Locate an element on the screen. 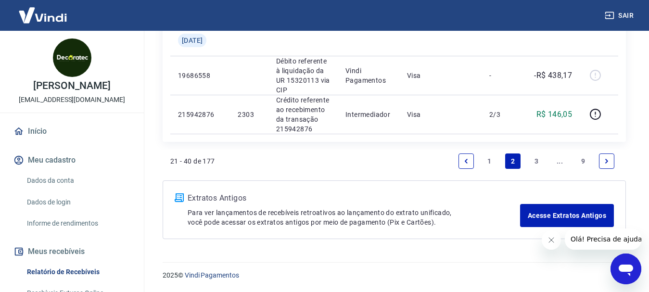  a: Vindi Pagamentos is located at coordinates (212, 275).